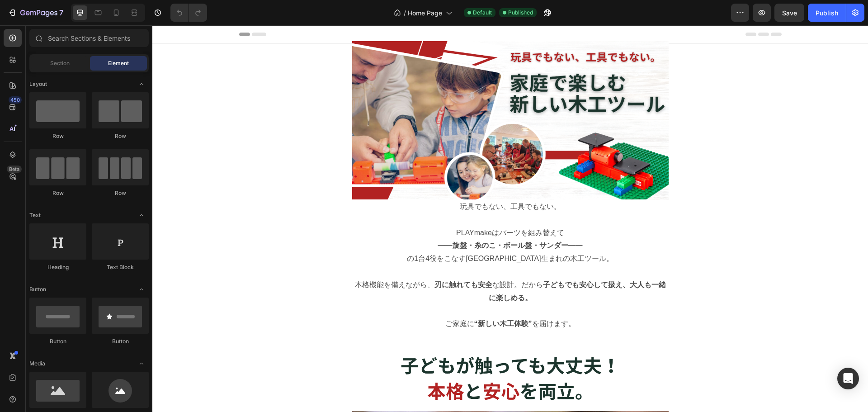 Image resolution: width=868 pixels, height=412 pixels. I want to click on div: Heading, so click(58, 267).